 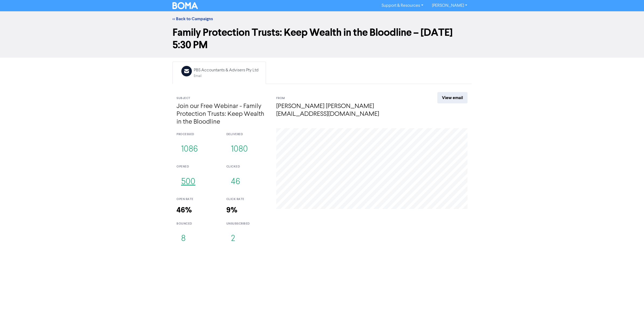 What do you see at coordinates (188, 182) in the screenshot?
I see `button: 500` at bounding box center [188, 182].